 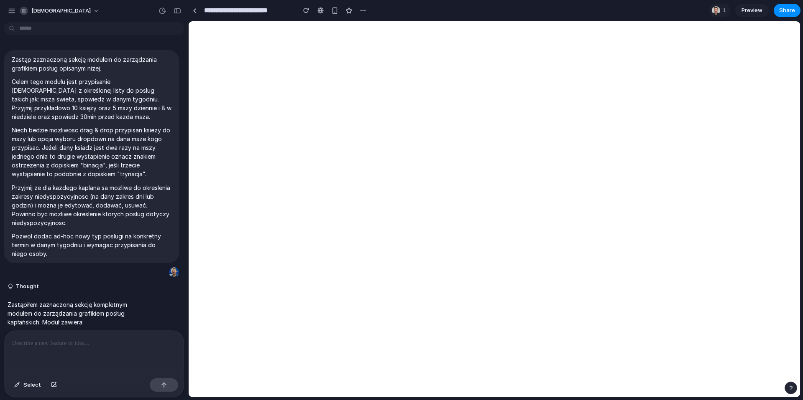 I want to click on p: Zastąp zaznaczoną sekcję modułem do zarządzania grafikiem posług opisanym niżej., so click(x=92, y=64).